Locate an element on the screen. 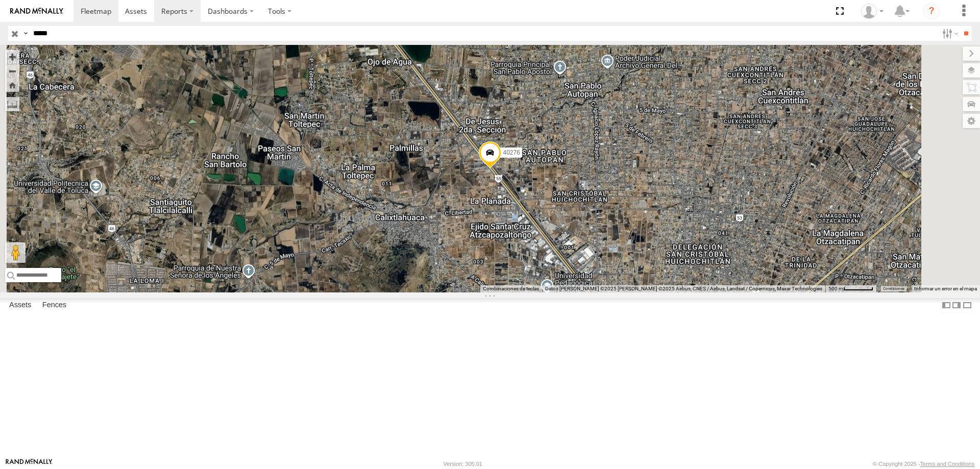 This screenshot has height=469, width=980. div: Juan Lopez is located at coordinates (872, 11).